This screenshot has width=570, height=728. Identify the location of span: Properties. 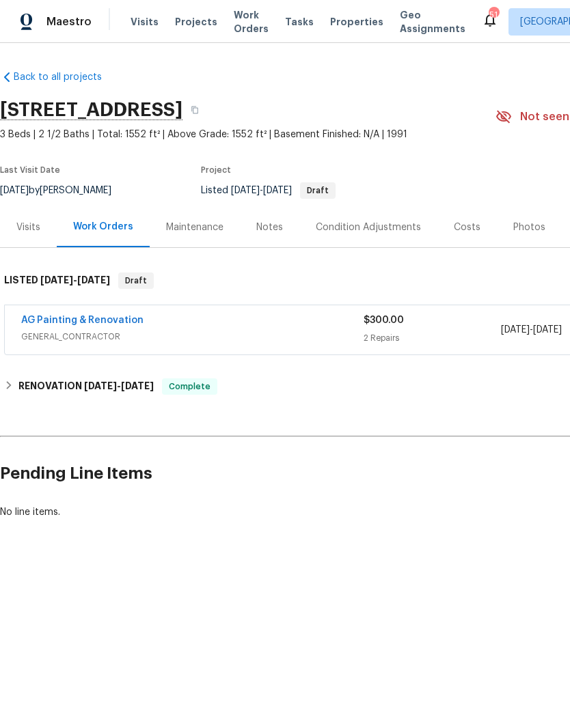
(357, 22).